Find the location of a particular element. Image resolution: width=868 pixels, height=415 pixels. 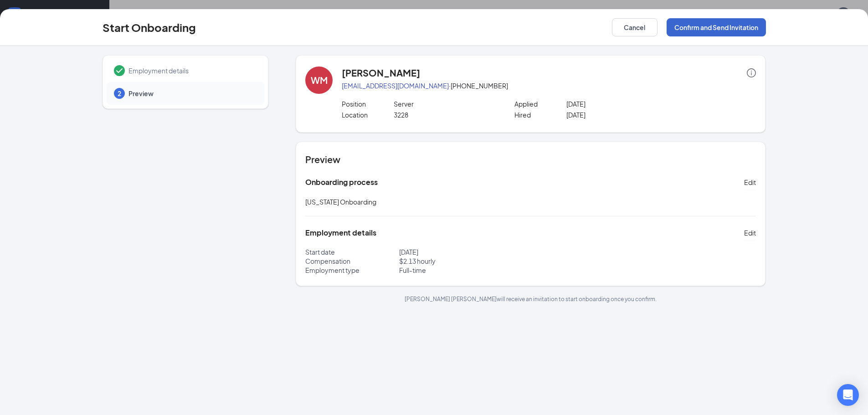

p: Applied is located at coordinates (540, 104).